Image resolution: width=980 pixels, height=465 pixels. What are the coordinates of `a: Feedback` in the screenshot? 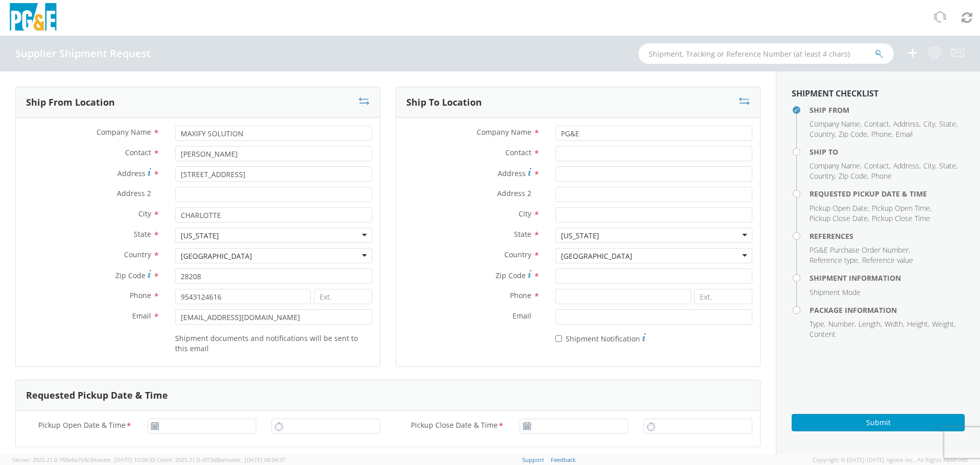 It's located at (562, 459).